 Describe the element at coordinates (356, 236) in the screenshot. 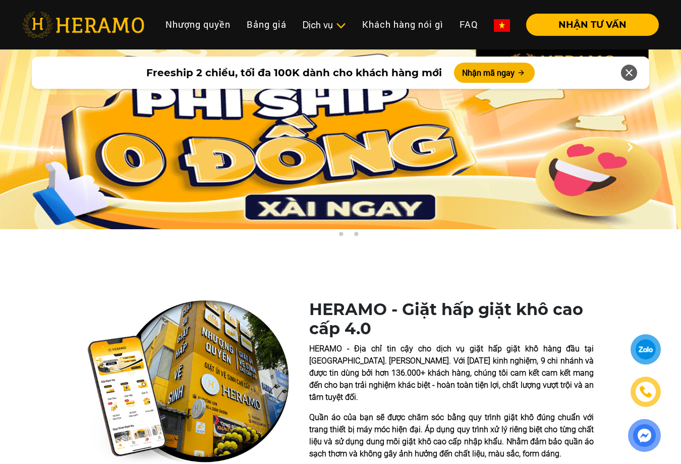

I see `button: 3` at that location.